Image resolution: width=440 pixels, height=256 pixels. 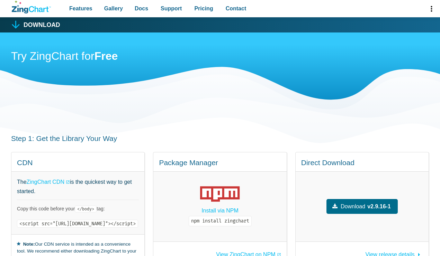 What do you see at coordinates (78, 163) in the screenshot?
I see `h4: CDN` at bounding box center [78, 163].